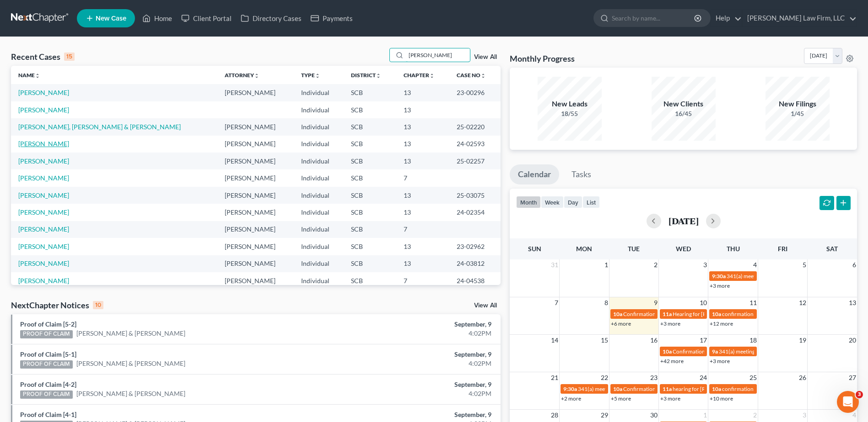 The image size is (868, 422). Describe the element at coordinates (852, 303) in the screenshot. I see `span: 13` at that location.